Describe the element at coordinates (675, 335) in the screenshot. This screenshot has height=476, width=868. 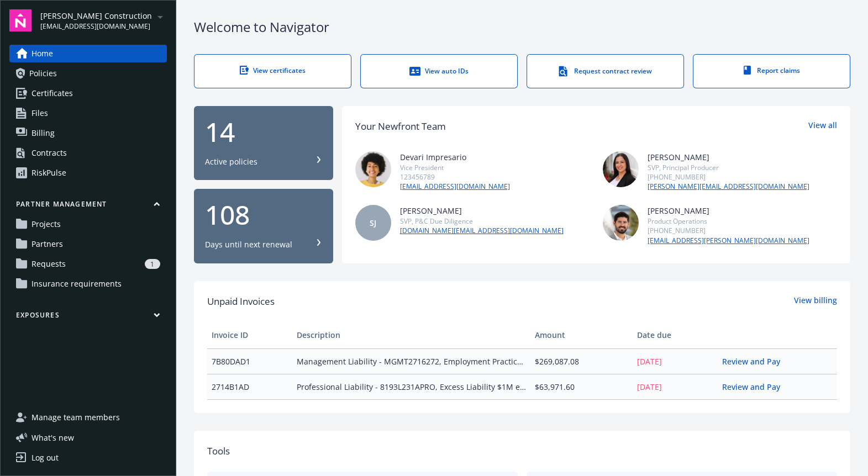
I see `th: Date due` at that location.